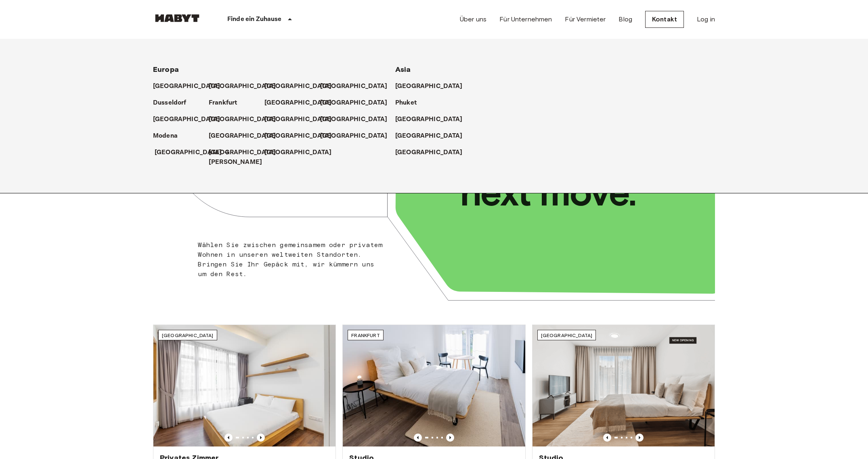  I want to click on a: Für Vermieter, so click(585, 20).